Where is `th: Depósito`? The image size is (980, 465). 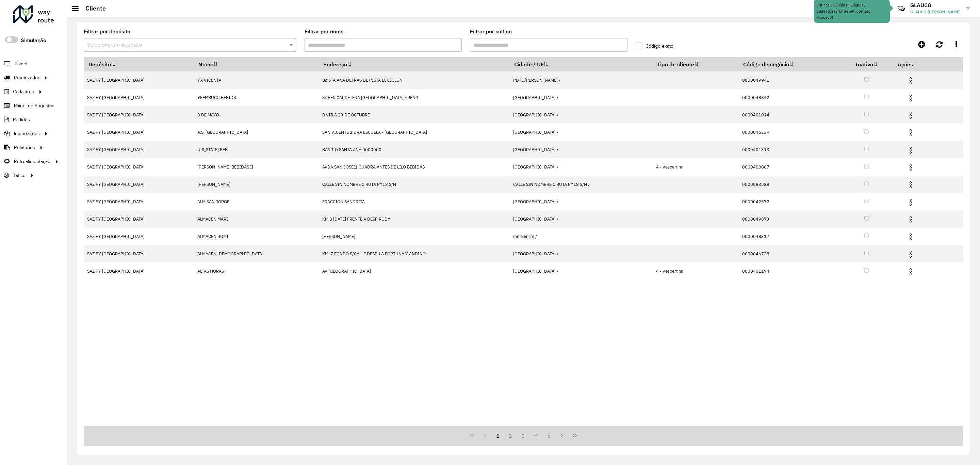
th: Depósito is located at coordinates (139, 65).